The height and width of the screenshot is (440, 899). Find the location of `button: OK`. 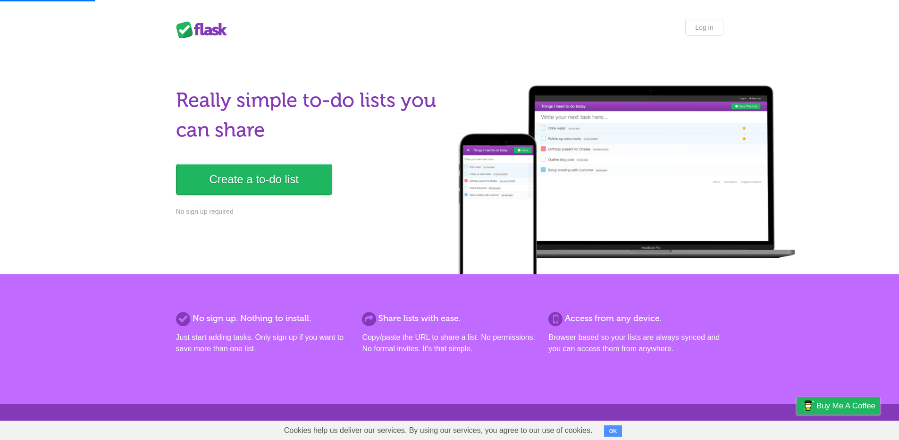

button: OK is located at coordinates (613, 431).